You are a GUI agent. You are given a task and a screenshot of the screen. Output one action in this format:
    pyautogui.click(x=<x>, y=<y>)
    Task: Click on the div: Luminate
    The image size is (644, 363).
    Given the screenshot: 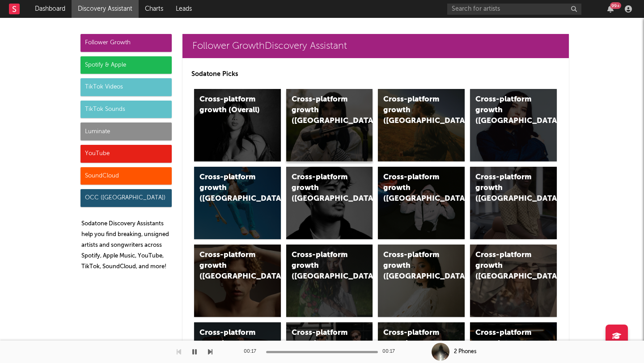 What is the action you would take?
    pyautogui.click(x=126, y=131)
    